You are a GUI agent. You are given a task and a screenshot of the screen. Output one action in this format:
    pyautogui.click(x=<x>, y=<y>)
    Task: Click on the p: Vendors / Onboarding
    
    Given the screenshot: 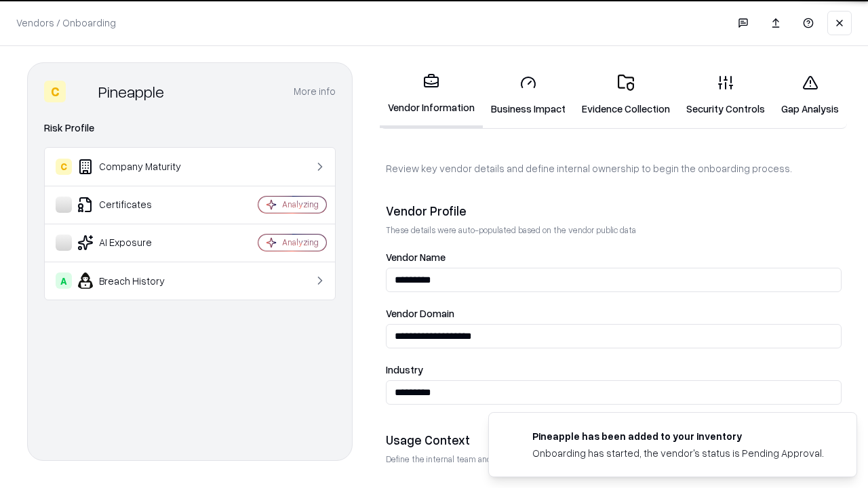 What is the action you would take?
    pyautogui.click(x=66, y=22)
    